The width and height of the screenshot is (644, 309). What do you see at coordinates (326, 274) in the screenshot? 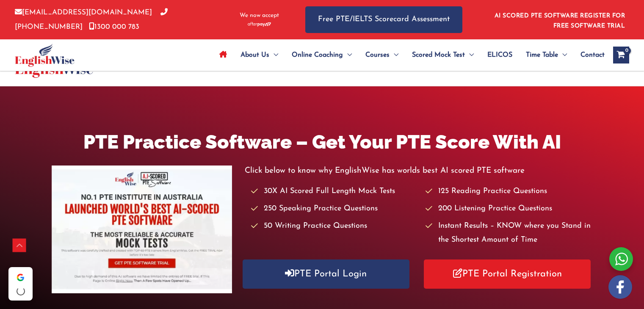
I see `a: PTE Portal Login` at bounding box center [326, 274].